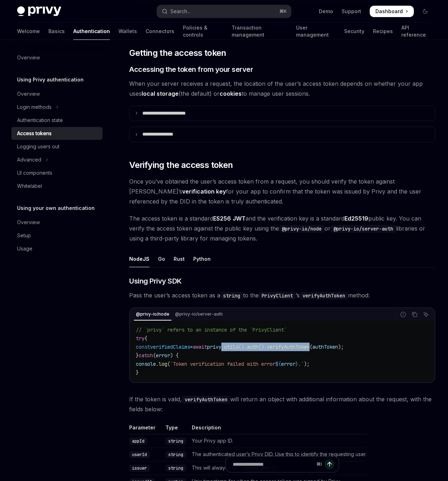 This screenshot has width=448, height=481. Describe the element at coordinates (138, 441) in the screenshot. I see `code: appId` at that location.